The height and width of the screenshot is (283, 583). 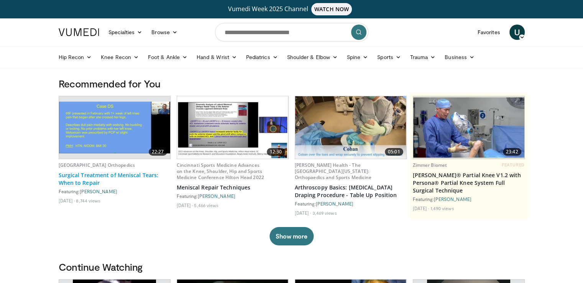 I want to click on h3: Recommended for You, so click(x=292, y=84).